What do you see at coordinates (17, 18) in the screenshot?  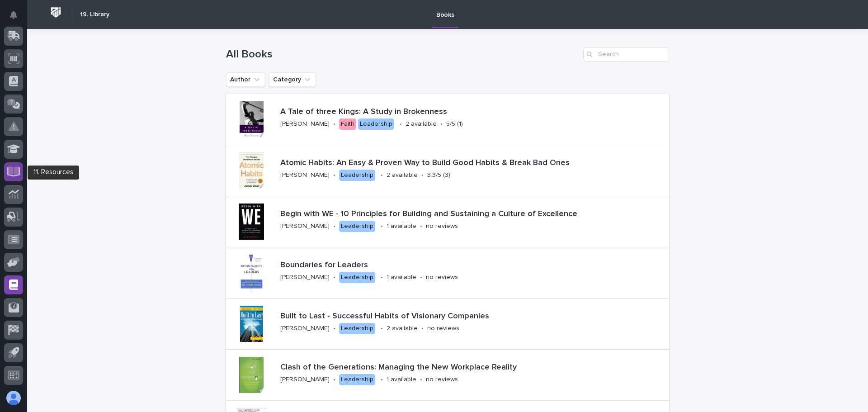 I see `div: Notifications` at bounding box center [17, 18].